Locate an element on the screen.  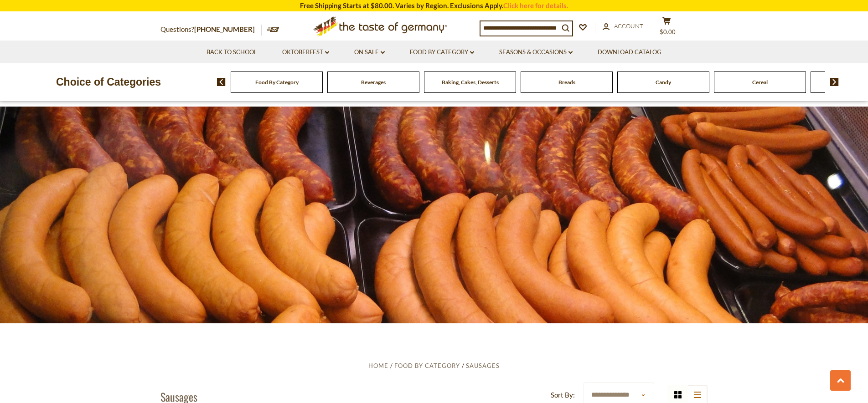
a: Home is located at coordinates (378, 366).